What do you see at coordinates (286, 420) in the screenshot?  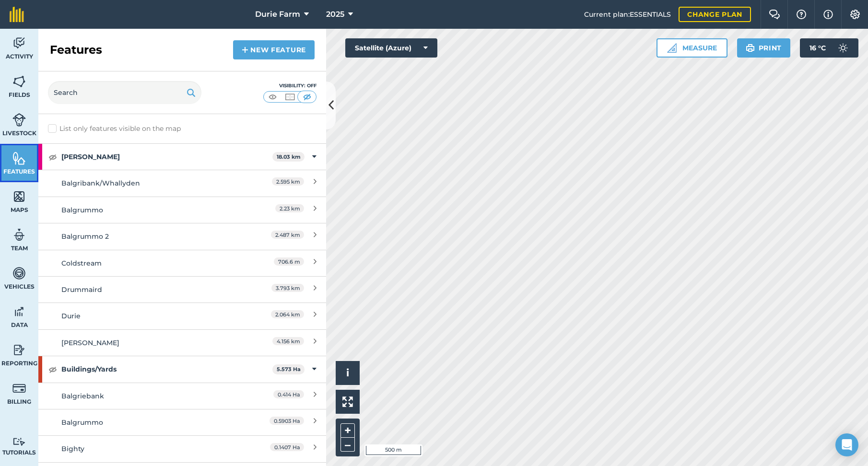 I see `span: 0.5903 Ha` at bounding box center [286, 420].